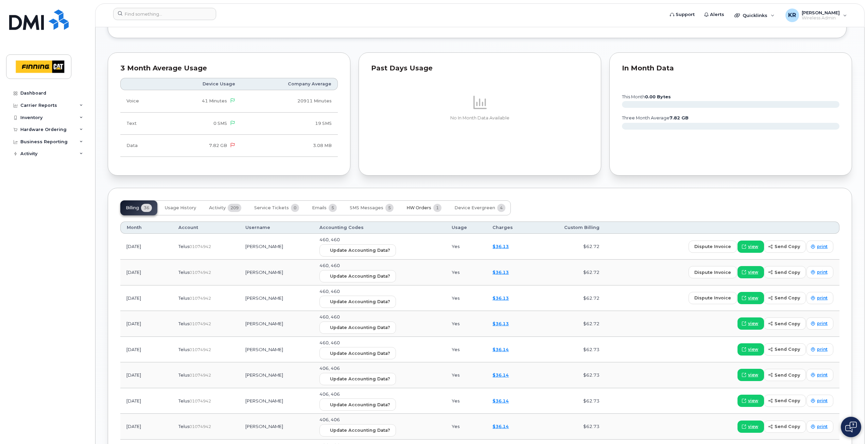 Image resolution: width=868 pixels, height=444 pixels. What do you see at coordinates (164, 14) in the screenshot?
I see `input: Find something...` at bounding box center [164, 14].